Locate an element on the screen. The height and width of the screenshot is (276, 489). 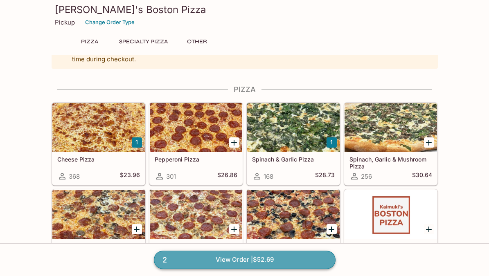
a: Pepperoni & Sausage Pizza129$28.73 is located at coordinates (196, 231).